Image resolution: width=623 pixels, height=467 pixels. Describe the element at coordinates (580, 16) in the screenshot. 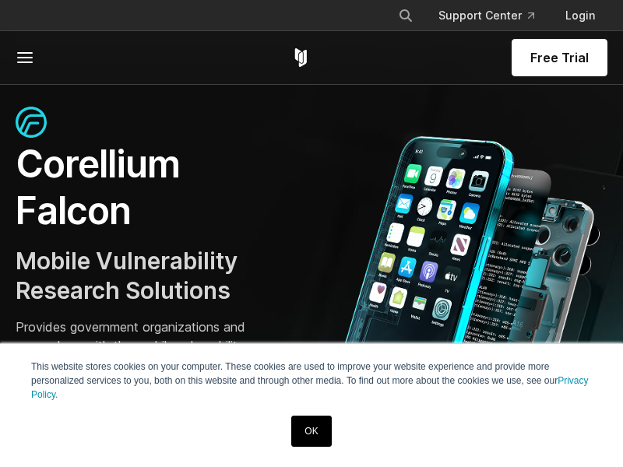

I see `a: Login` at that location.